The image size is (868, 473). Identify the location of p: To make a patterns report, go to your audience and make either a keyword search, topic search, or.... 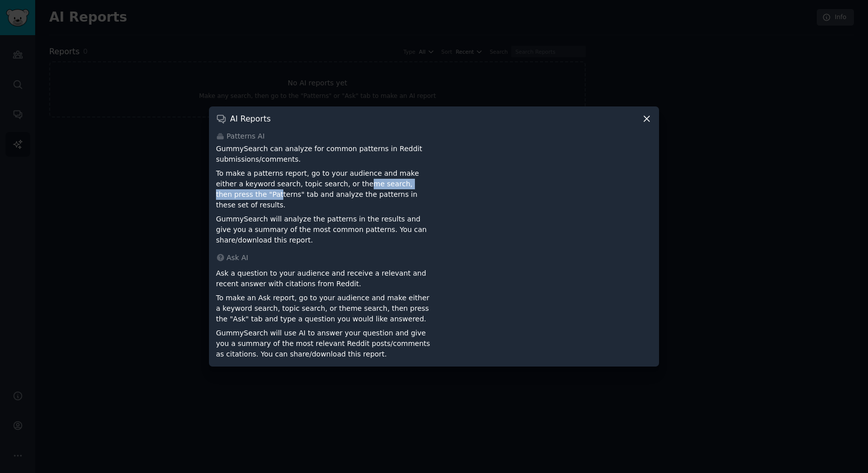
(323, 189).